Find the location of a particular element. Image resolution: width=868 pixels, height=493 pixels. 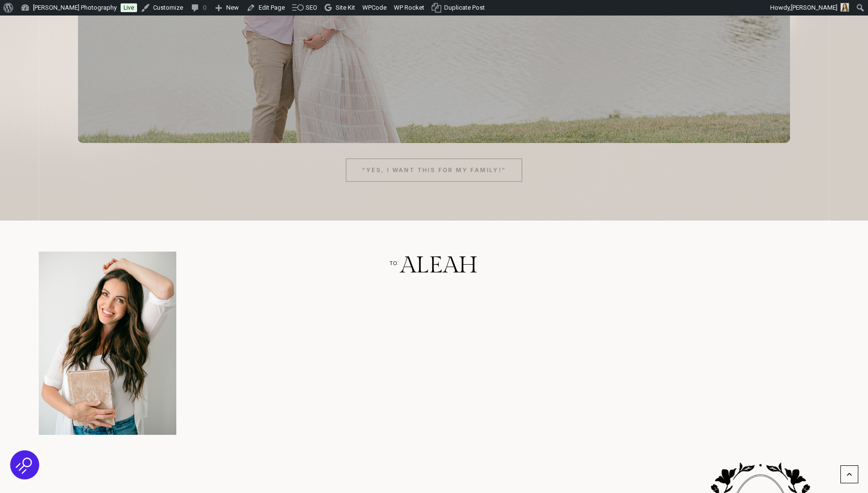

img: photo of Aleah Gregory Indy photographer holding album is located at coordinates (107, 344).